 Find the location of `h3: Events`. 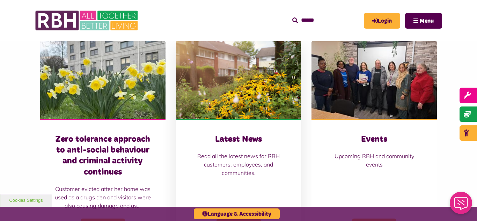

h3: Events is located at coordinates (374, 139).